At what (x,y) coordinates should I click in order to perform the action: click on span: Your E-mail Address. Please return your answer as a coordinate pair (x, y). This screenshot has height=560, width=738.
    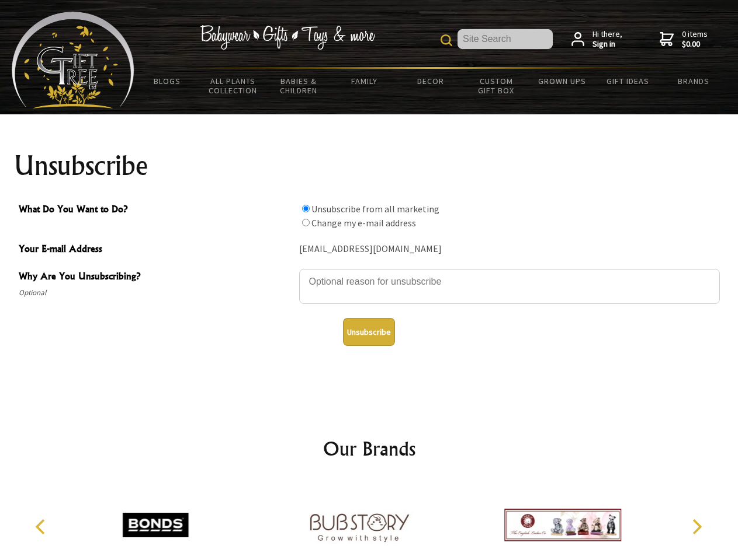
    Looking at the image, I should click on (156, 250).